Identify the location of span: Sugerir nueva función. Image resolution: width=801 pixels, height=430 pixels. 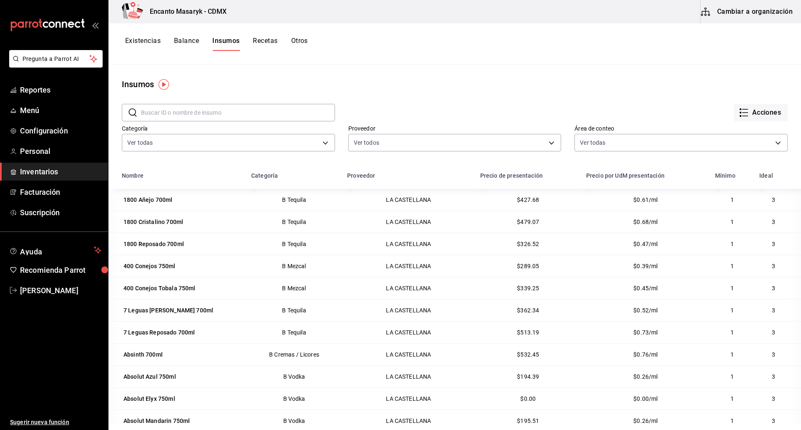
(55, 422).